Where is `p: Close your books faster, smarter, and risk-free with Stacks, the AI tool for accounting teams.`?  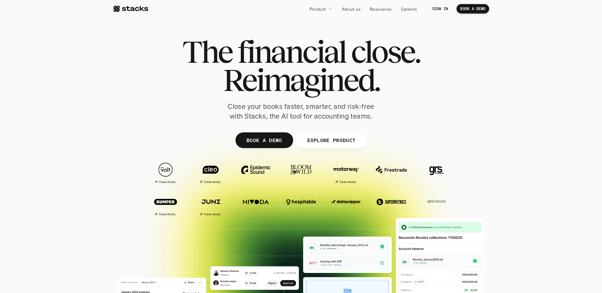
p: Close your books faster, smarter, and risk-free with Stacks, the AI tool for accounting teams. is located at coordinates (301, 111).